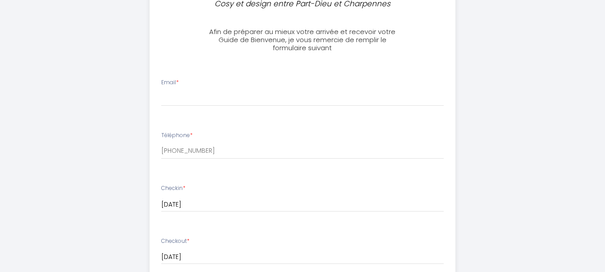 This screenshot has width=605, height=272. What do you see at coordinates (170, 82) in the screenshot?
I see `label: Email` at bounding box center [170, 82].